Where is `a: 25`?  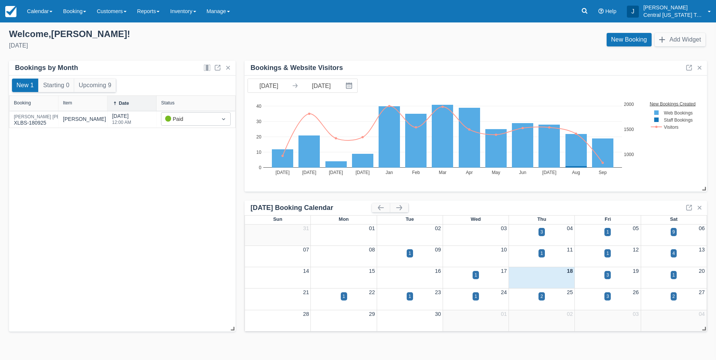
a: 25 is located at coordinates (570, 293).